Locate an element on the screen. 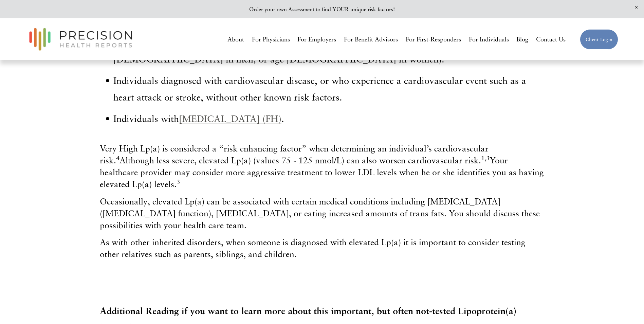 Image resolution: width=644 pixels, height=324 pixels. a: About is located at coordinates (236, 39).